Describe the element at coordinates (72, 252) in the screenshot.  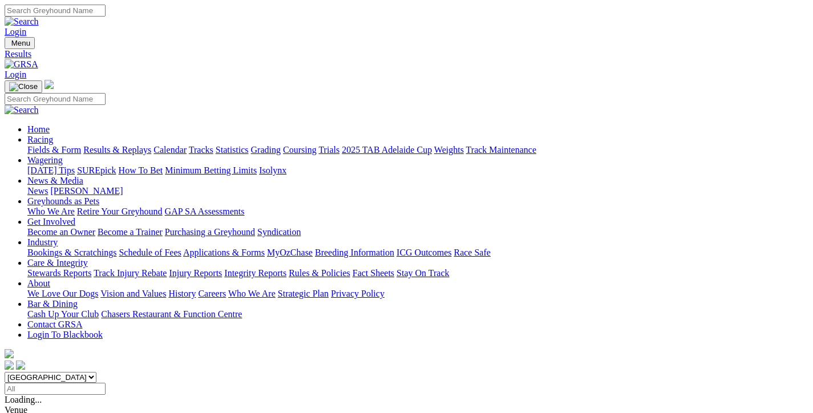
I see `a: Bookings & Scratchings` at that location.